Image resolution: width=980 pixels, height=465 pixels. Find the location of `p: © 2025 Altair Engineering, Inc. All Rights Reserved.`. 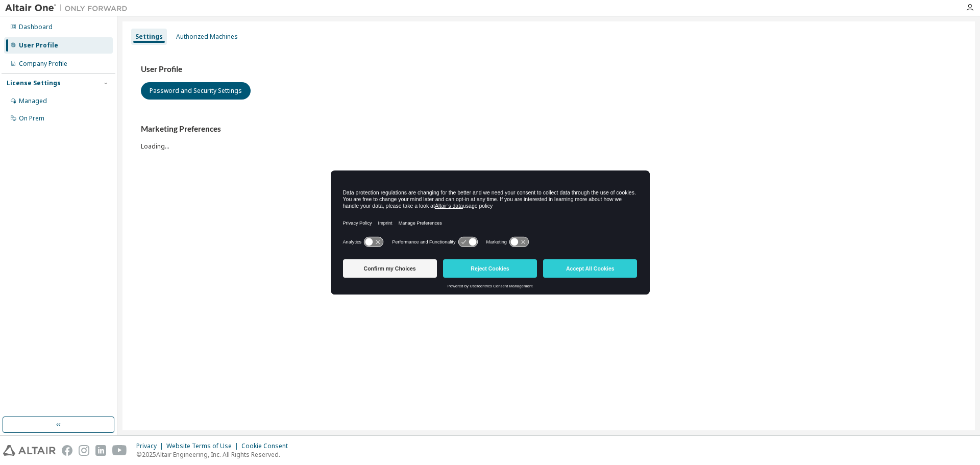

p: © 2025 Altair Engineering, Inc. All Rights Reserved. is located at coordinates (215, 455).